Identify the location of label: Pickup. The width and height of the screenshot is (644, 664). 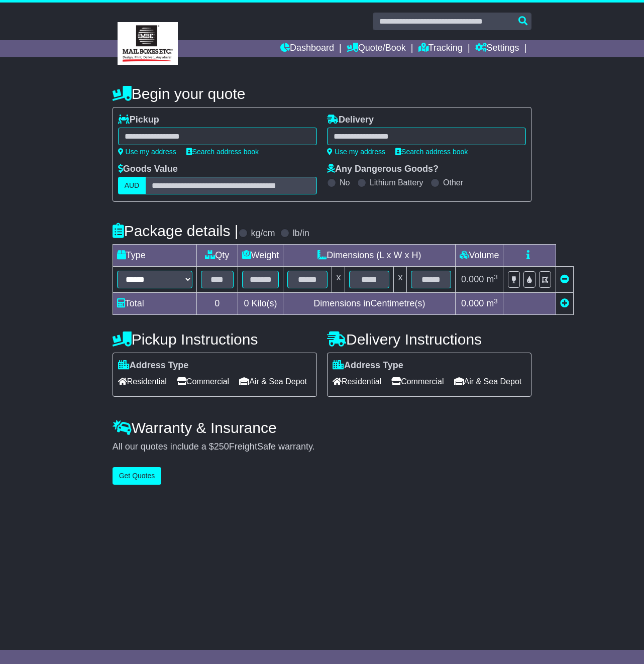
(139, 120).